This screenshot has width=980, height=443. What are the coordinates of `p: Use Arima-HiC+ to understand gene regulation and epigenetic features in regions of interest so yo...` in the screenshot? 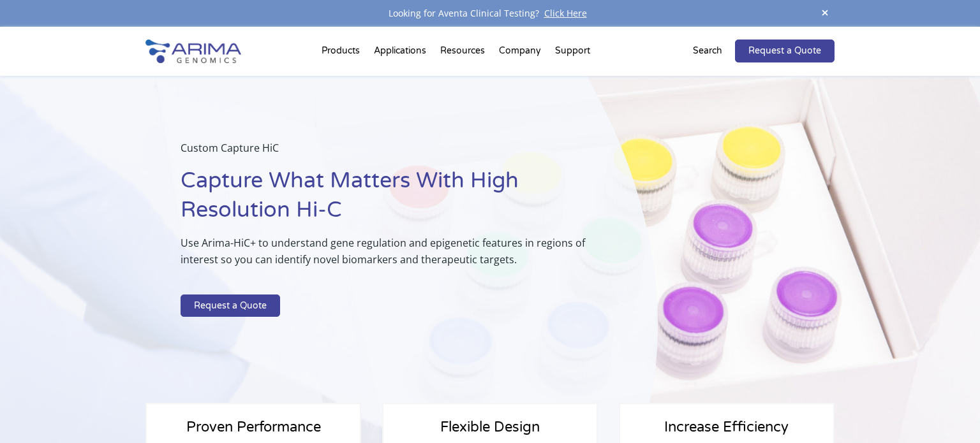 It's located at (387, 257).